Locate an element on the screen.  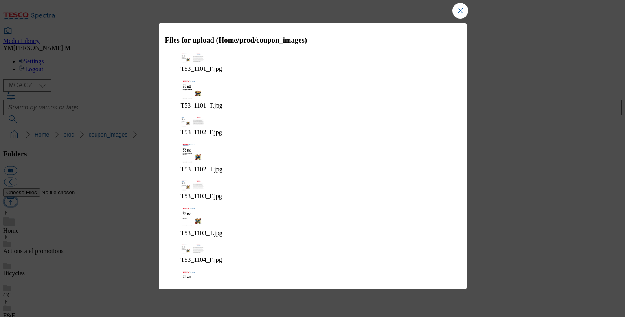
figcaption: T53_1101_F.jpg is located at coordinates (313, 69).